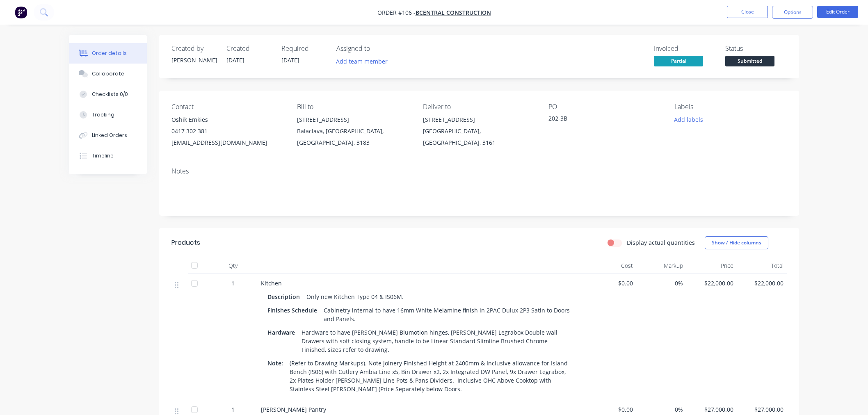 The height and width of the screenshot is (415, 868). Describe the element at coordinates (661, 243) in the screenshot. I see `label: Display actual quantities` at that location.